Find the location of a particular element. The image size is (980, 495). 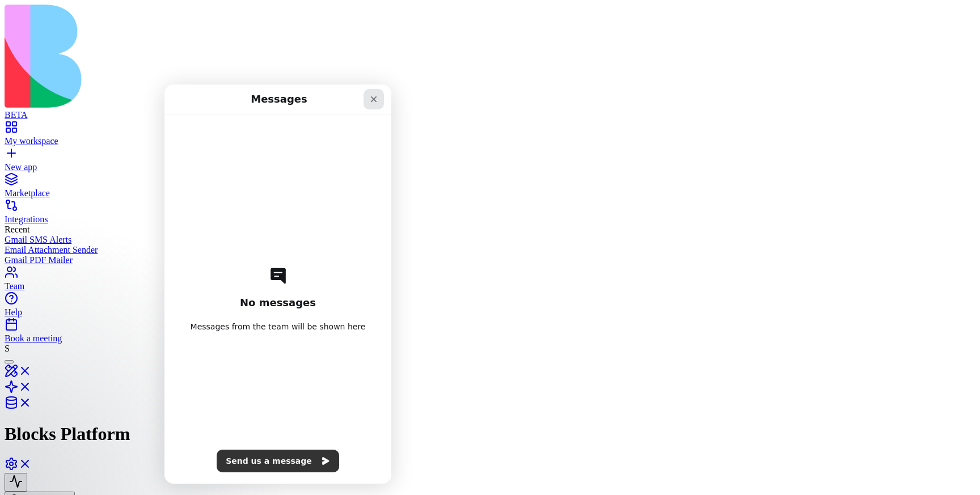

div: Book a meeting is located at coordinates (490, 339).